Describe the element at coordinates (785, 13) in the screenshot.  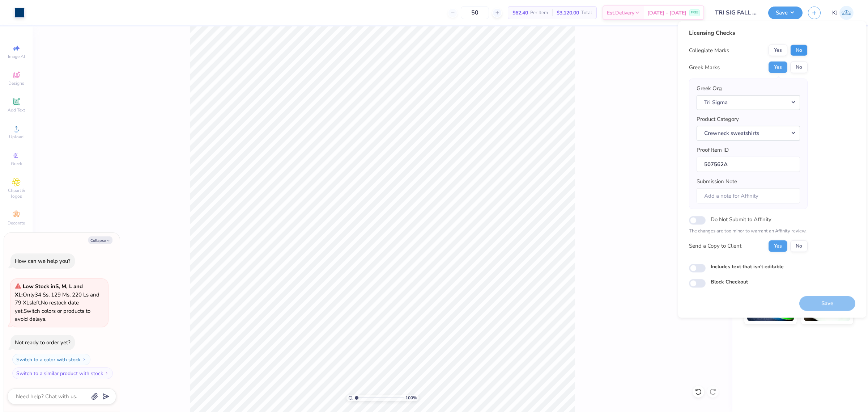
I see `button: Save` at that location.